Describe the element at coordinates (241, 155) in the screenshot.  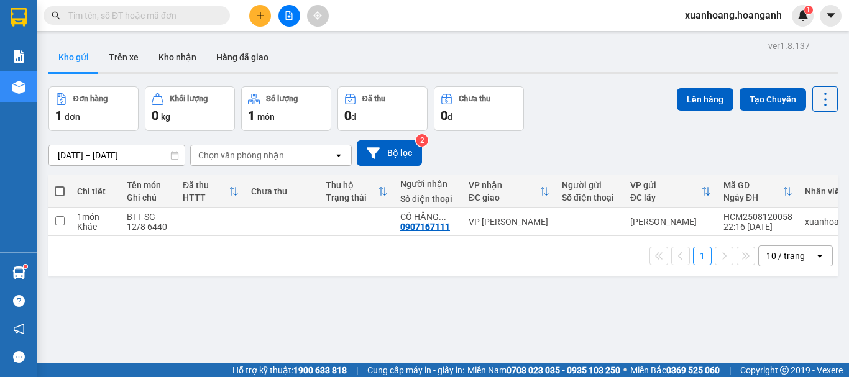
I see `div: Chọn văn phòng nhận` at that location.